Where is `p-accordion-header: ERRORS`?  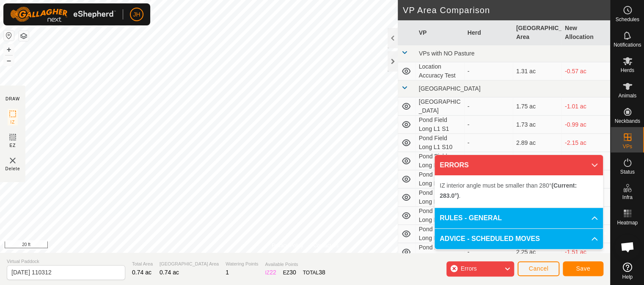
p-accordion-header: ERRORS is located at coordinates (519, 165).